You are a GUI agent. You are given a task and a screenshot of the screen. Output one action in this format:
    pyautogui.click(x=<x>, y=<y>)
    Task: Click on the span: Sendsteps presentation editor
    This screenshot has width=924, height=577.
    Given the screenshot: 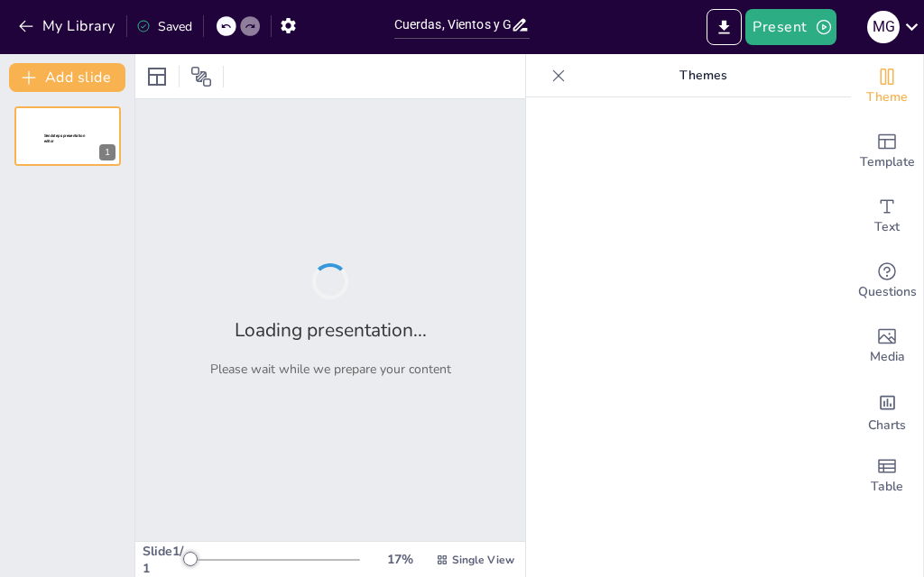 What is the action you would take?
    pyautogui.click(x=64, y=138)
    